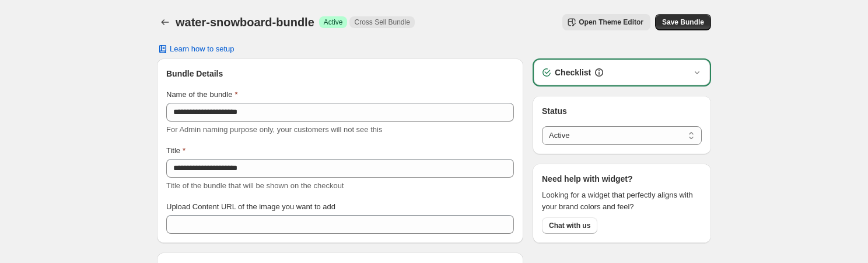 This screenshot has height=263, width=868. Describe the element at coordinates (611, 22) in the screenshot. I see `span: Open Theme Editor` at that location.